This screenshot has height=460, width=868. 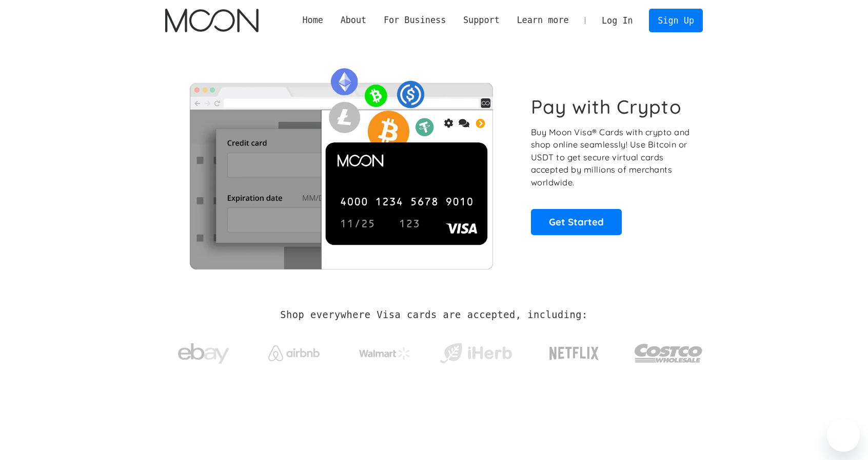 I want to click on div: Support, so click(x=482, y=20).